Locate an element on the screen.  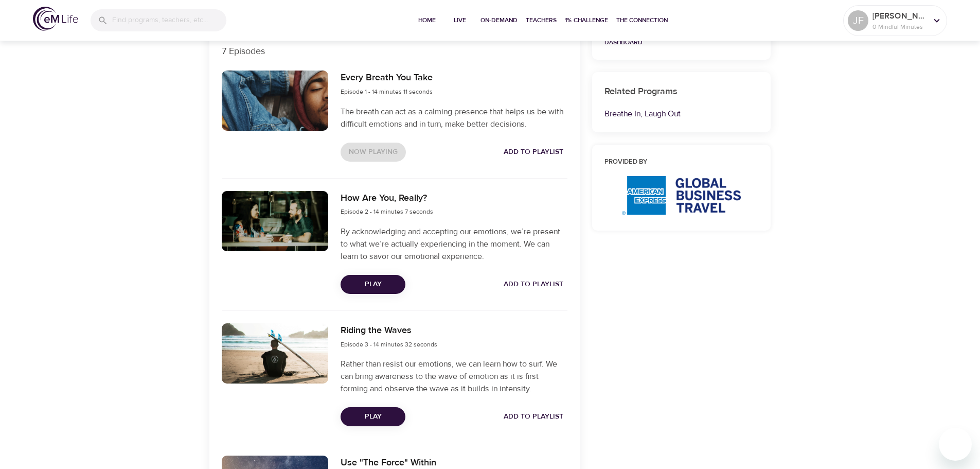
img: logo is located at coordinates (56, 18).